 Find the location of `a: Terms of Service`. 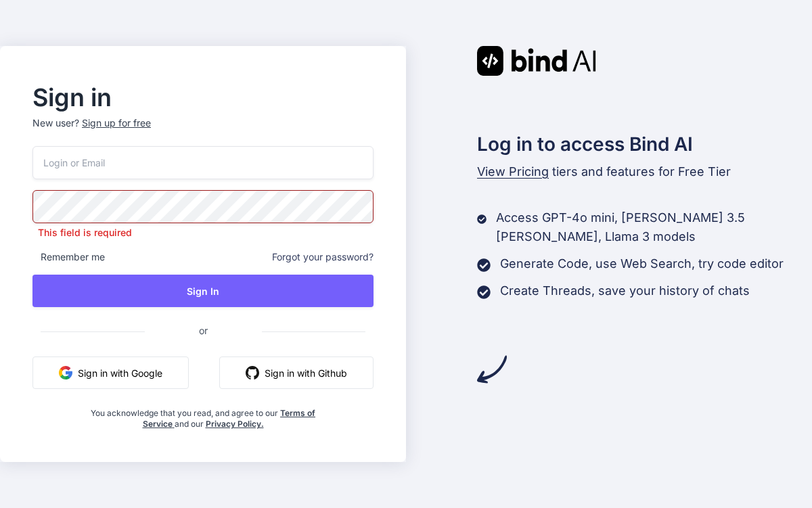

a: Terms of Service is located at coordinates (230, 418).